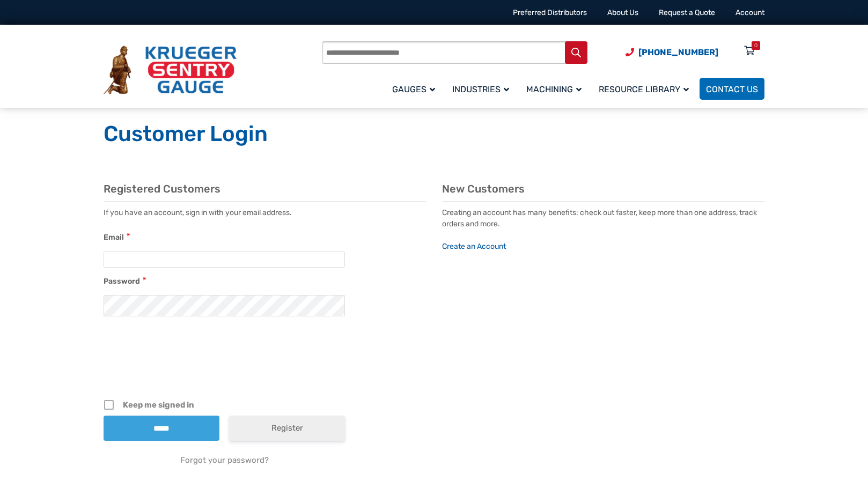 The height and width of the screenshot is (488, 868). What do you see at coordinates (756, 45) in the screenshot?
I see `div: 0` at bounding box center [756, 45].